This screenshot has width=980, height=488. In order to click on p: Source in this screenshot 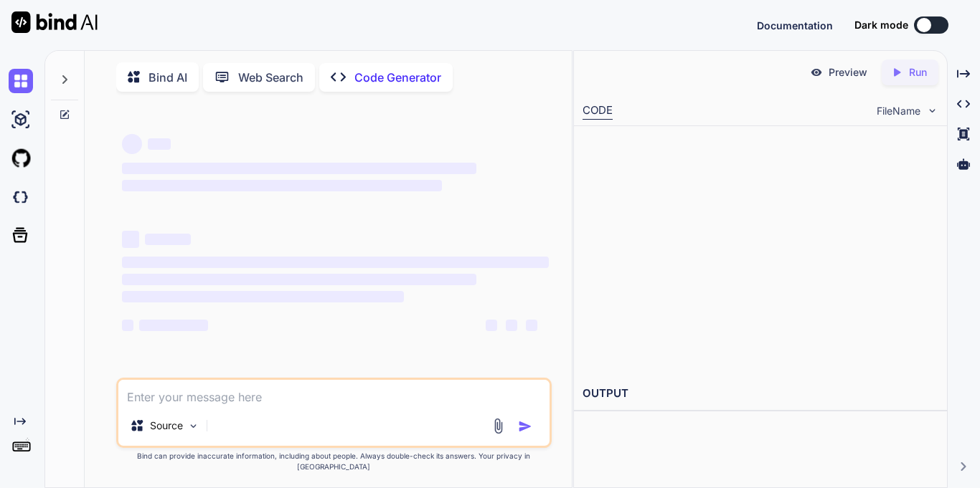, I will do `click(166, 426)`.